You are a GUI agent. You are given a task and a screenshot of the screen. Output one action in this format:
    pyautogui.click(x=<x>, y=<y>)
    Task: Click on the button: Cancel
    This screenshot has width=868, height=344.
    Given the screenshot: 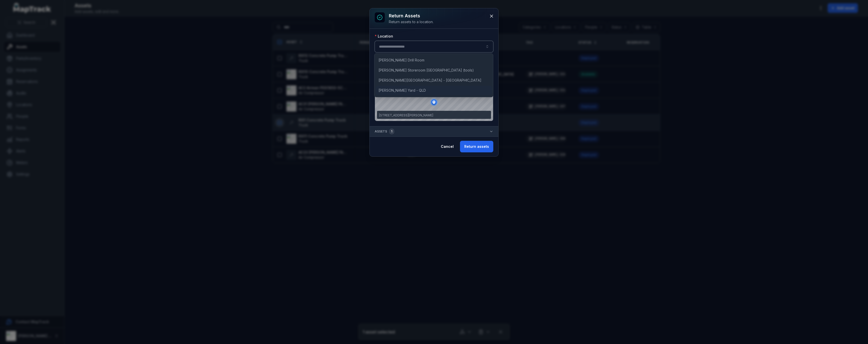 What is the action you would take?
    pyautogui.click(x=447, y=147)
    